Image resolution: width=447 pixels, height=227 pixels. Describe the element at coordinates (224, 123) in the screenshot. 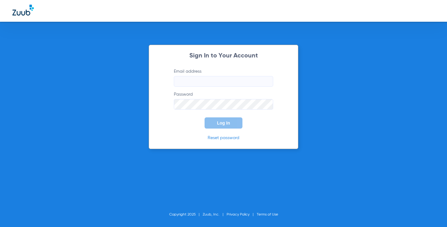

I see `span: Log In` at that location.